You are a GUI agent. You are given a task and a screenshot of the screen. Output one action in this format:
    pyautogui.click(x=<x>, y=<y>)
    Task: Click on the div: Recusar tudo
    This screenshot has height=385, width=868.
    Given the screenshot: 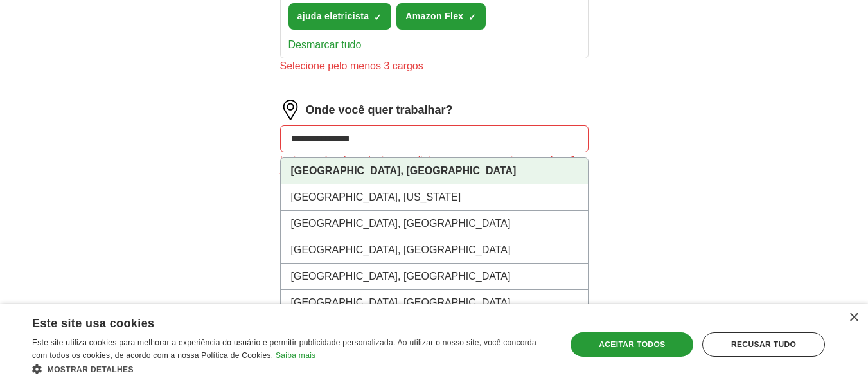 What is the action you would take?
    pyautogui.click(x=763, y=345)
    